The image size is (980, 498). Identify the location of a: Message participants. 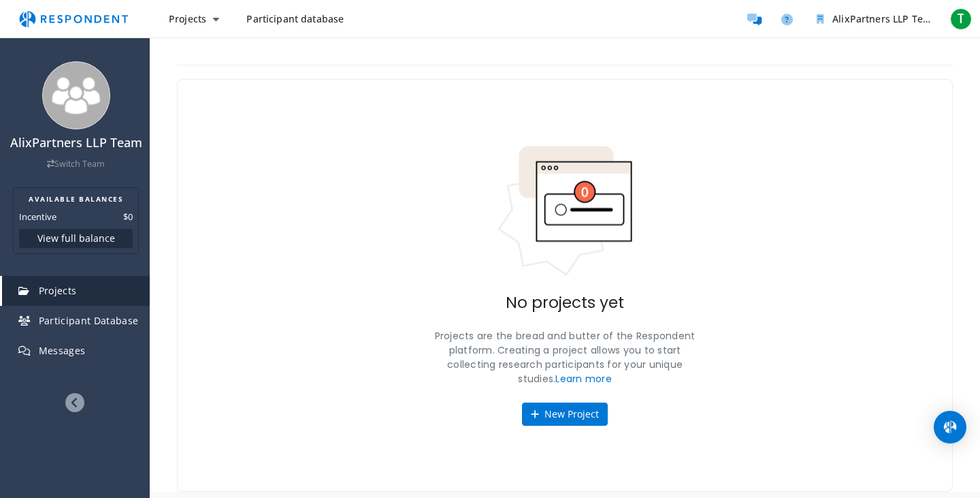
(754, 19).